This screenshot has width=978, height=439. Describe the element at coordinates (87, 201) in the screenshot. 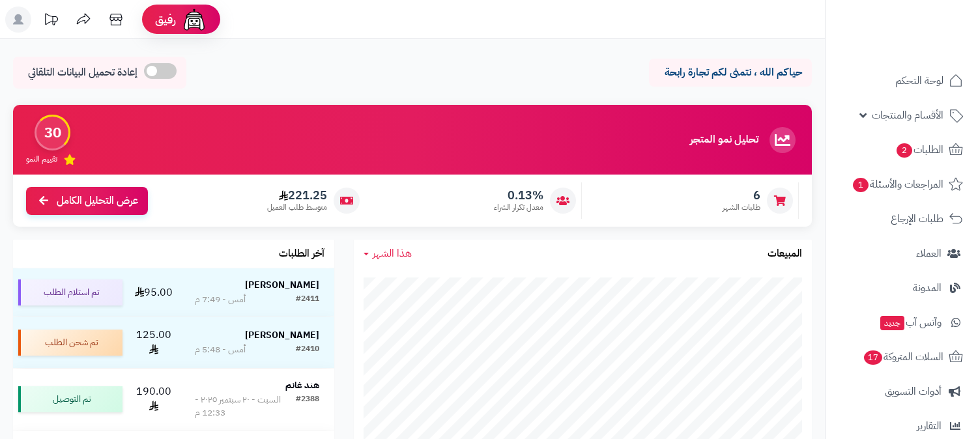

I see `a: عرض التحليل الكامل` at that location.